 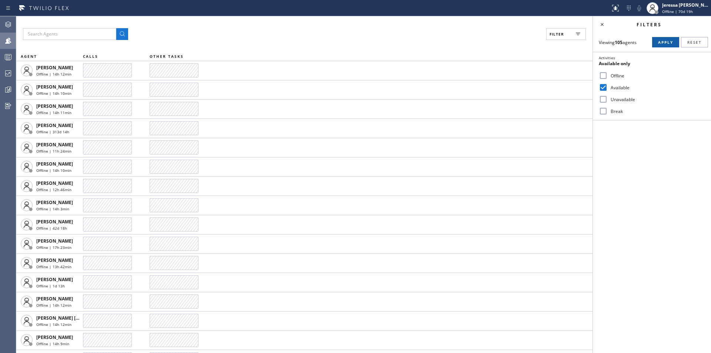 What do you see at coordinates (54, 267) in the screenshot?
I see `span: Offline | 13h 42min` at bounding box center [54, 267].